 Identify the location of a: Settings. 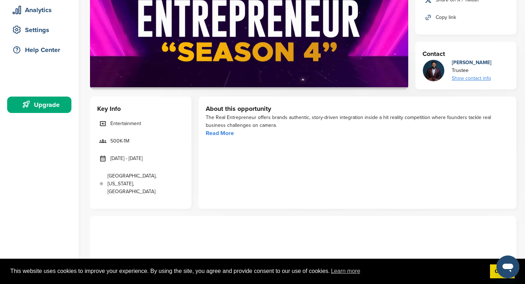
(39, 30).